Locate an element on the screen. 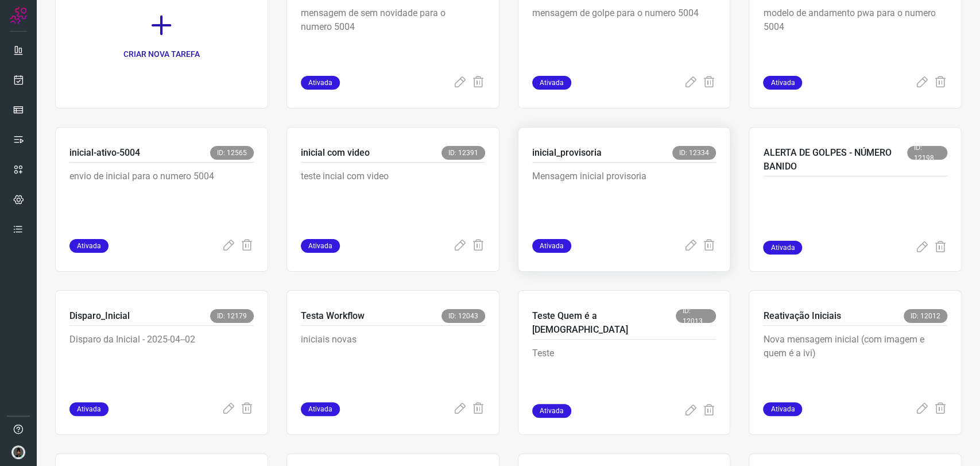 The width and height of the screenshot is (980, 466). p: inicial-ativo-5004 is located at coordinates (104, 153).